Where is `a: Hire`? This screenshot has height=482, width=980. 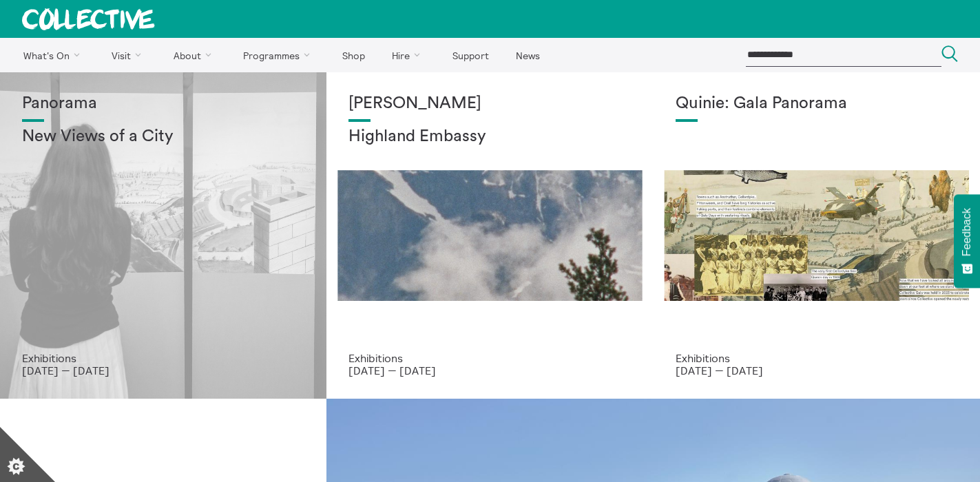 a: Hire is located at coordinates (409, 55).